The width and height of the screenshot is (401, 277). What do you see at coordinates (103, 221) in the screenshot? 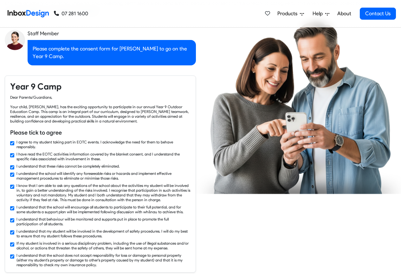
I see `label: I understand that behaviour will be monitored and supports put in place to promote the full parti...` at bounding box center [103, 221].